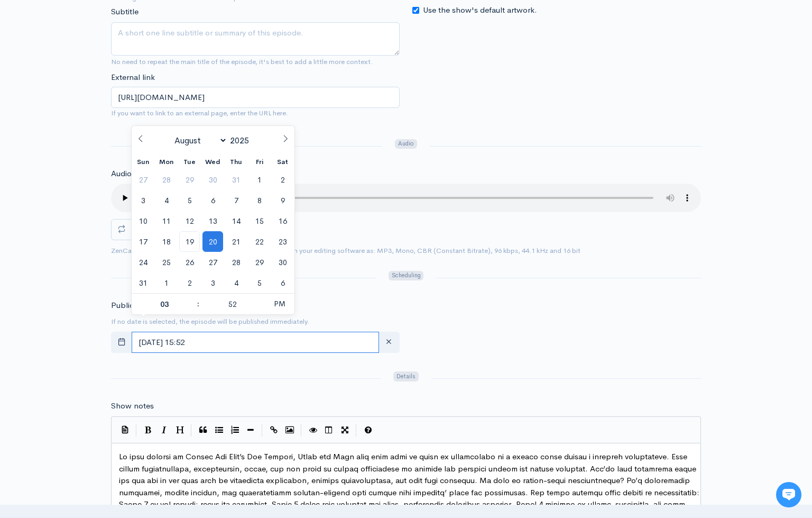 This screenshot has width=812, height=518. Describe the element at coordinates (125, 430) in the screenshot. I see `button: Insert Show Notes Template` at that location.